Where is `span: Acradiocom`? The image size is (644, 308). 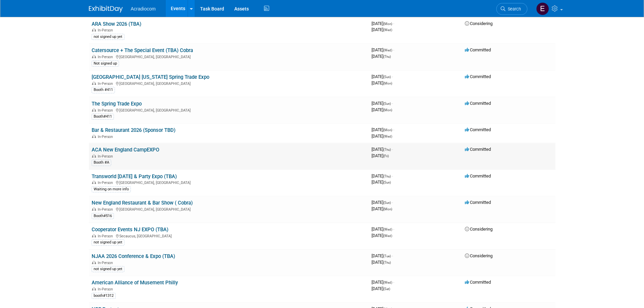 span: Acradiocom is located at coordinates (143, 9).